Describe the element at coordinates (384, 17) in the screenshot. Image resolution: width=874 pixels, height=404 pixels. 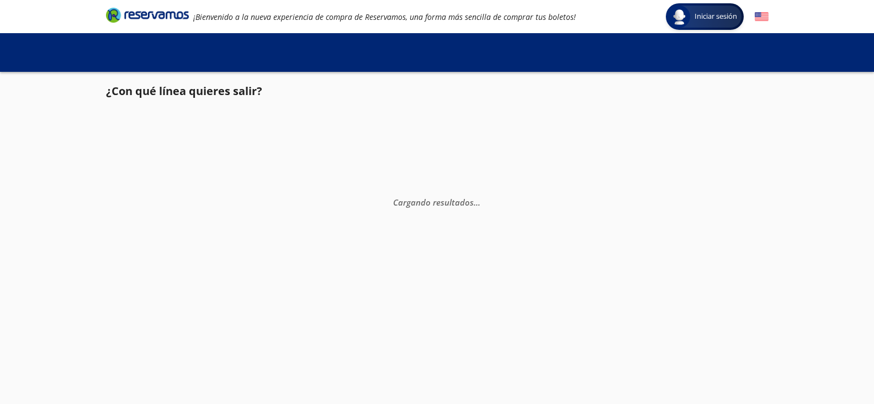
I see `em: ¡Bienvenido a la nueva experiencia de compra de Reservamos, una forma más sencilla de comprar tus...` at that location.